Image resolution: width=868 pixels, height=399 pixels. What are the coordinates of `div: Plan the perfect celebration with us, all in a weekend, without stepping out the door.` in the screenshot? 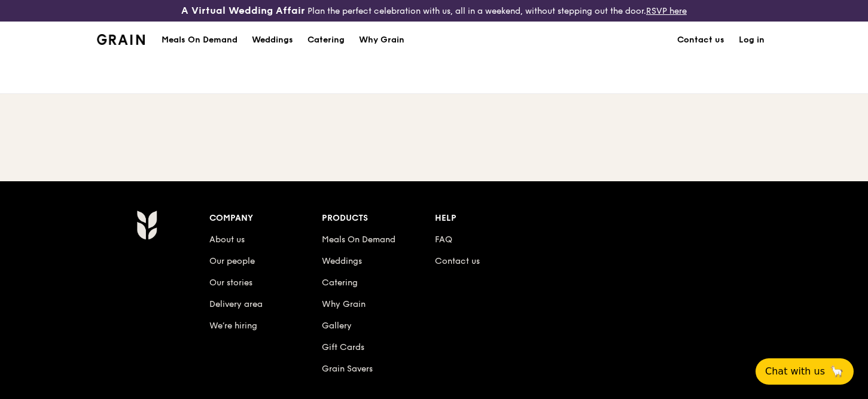 It's located at (434, 11).